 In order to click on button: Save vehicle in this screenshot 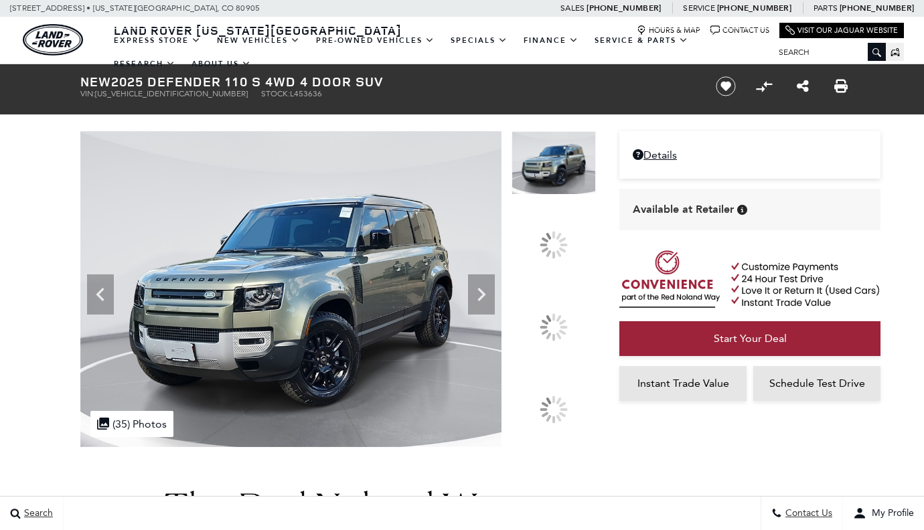, I will do `click(726, 86)`.